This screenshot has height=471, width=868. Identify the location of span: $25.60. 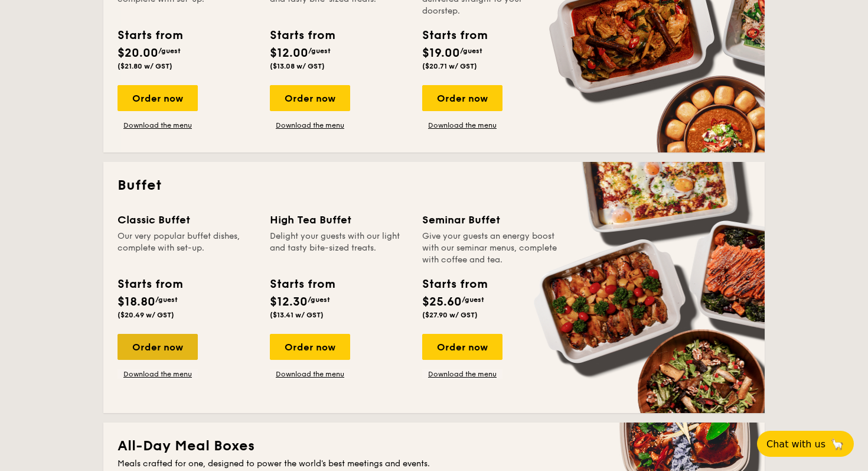
(441, 302).